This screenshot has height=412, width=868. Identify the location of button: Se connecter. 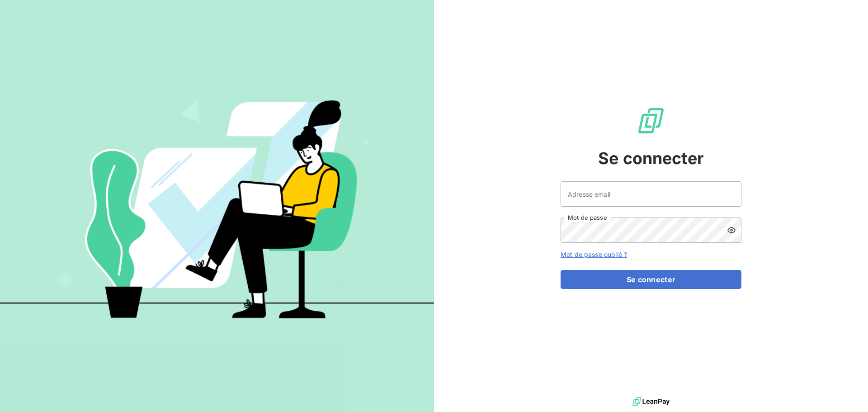
(651, 279).